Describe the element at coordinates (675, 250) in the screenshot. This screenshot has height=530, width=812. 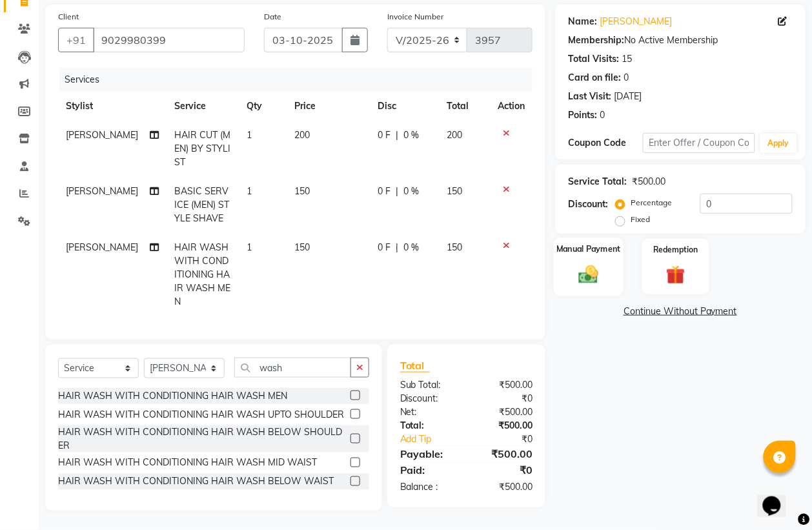
I see `label: Redemption` at that location.